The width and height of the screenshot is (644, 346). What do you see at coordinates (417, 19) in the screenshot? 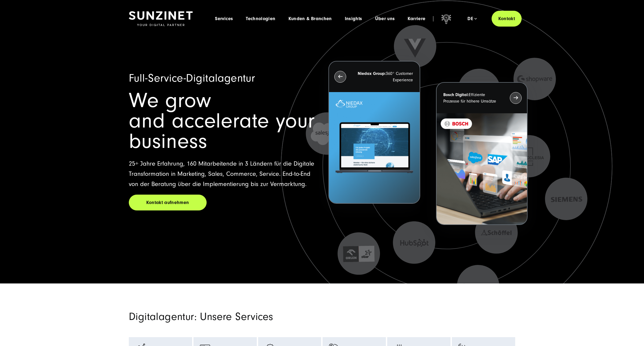
I see `a: Karriere` at bounding box center [417, 19].